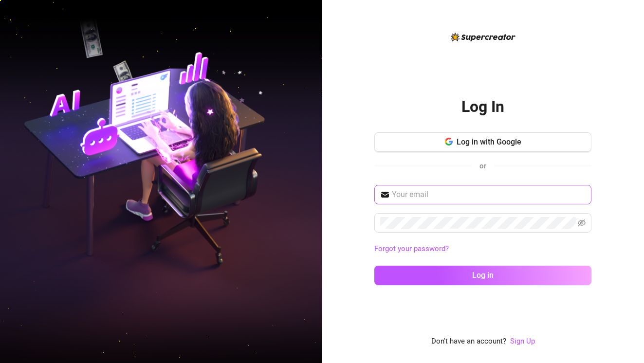  I want to click on span: Log in with Google, so click(489, 142).